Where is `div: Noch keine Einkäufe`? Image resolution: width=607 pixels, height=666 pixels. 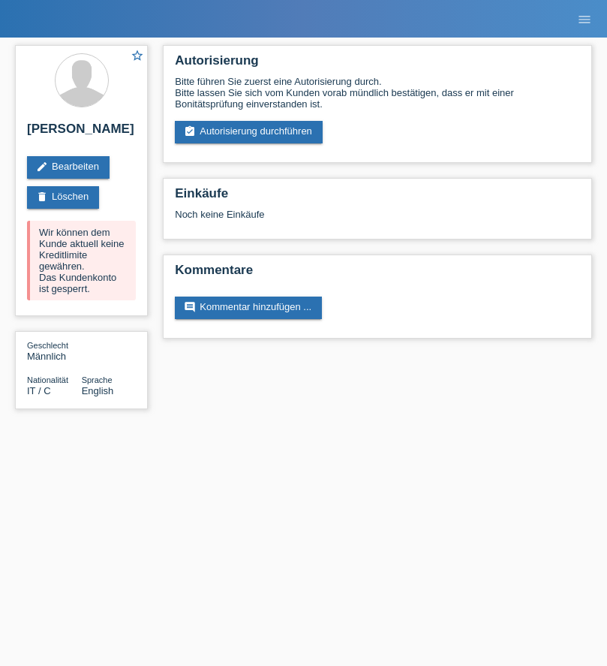
div: Noch keine Einkäufe is located at coordinates (378, 220).